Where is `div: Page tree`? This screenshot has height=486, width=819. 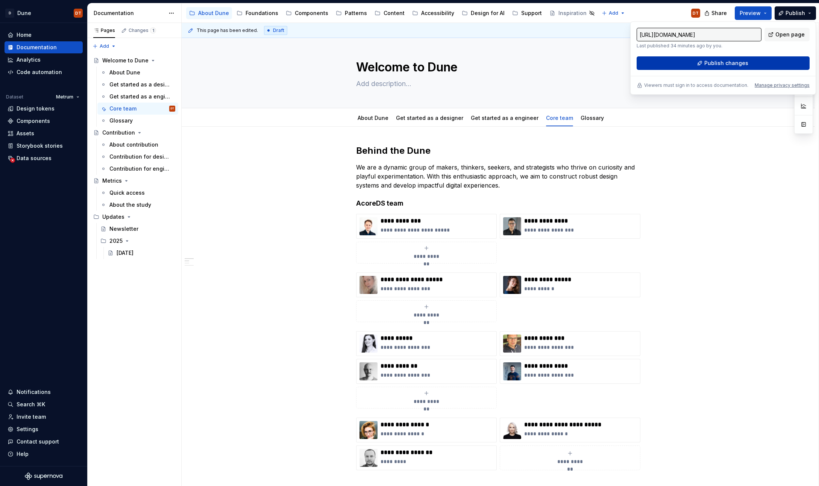
div: Page tree is located at coordinates (392, 13).